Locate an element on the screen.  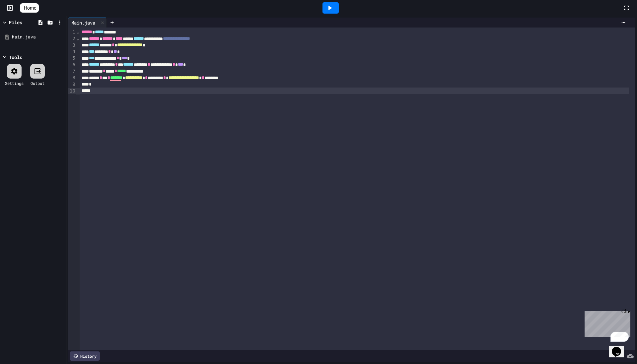
div: Settings is located at coordinates (14, 83).